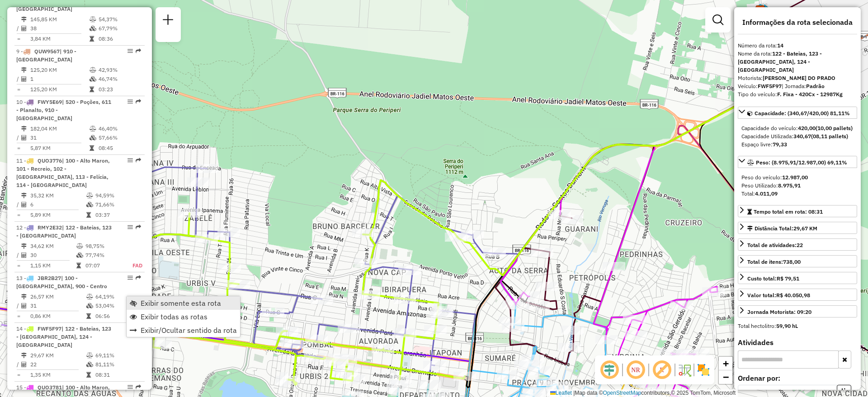  Describe the element at coordinates (778, 296) in the screenshot. I see `div: Valor total:` at that location.